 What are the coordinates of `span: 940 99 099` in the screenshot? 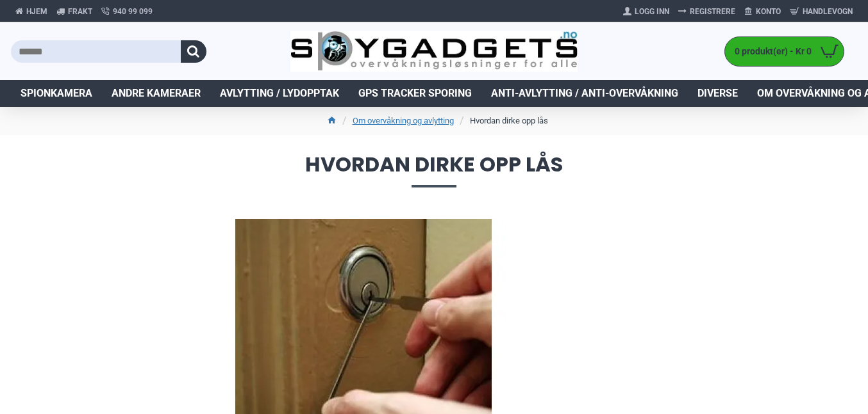 It's located at (133, 11).